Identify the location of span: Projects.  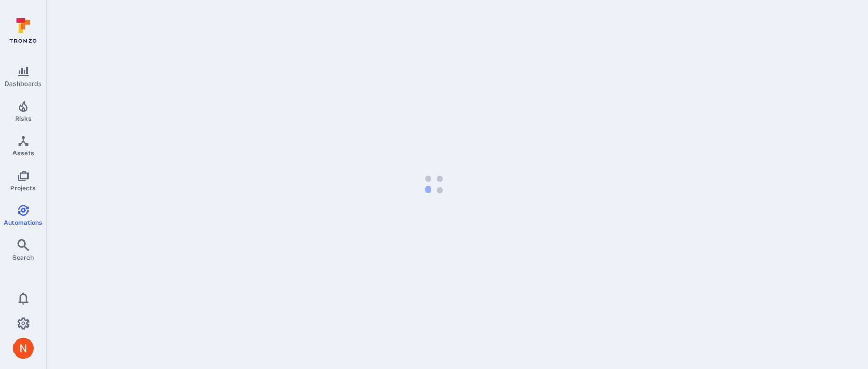
(23, 188).